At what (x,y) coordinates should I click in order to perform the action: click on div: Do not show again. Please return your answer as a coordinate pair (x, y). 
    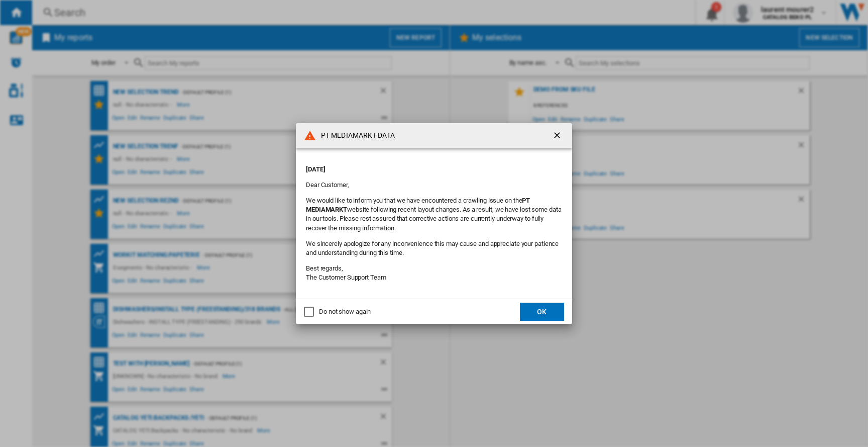
    Looking at the image, I should click on (344, 311).